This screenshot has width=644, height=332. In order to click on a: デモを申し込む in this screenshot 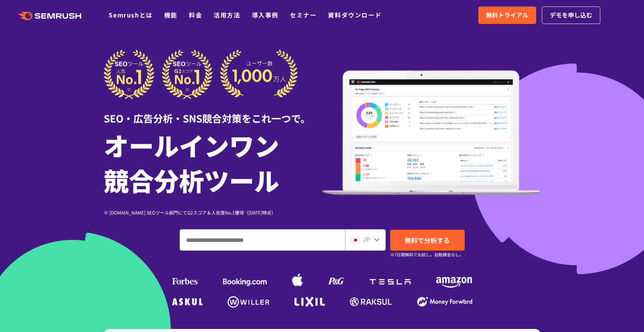, I will do `click(571, 15)`.